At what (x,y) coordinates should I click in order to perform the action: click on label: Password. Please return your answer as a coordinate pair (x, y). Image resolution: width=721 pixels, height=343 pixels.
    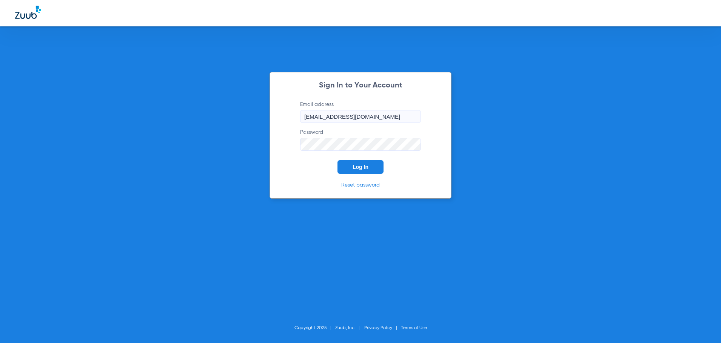
    Looking at the image, I should click on (360, 140).